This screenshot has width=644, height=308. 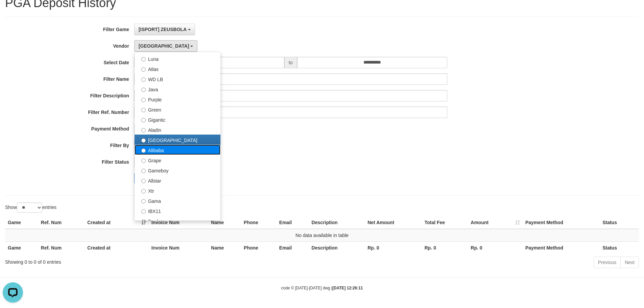 What do you see at coordinates (117, 248) in the screenshot?
I see `th: Created at` at bounding box center [117, 248].